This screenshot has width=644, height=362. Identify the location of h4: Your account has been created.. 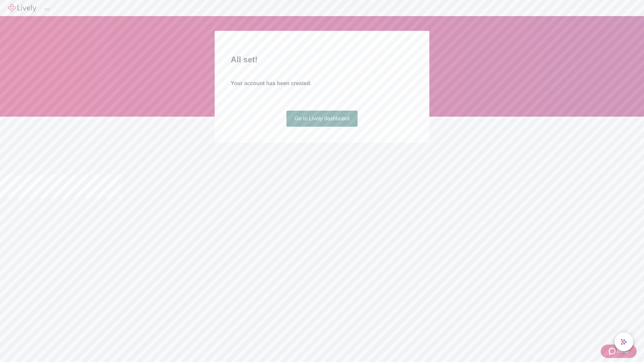
(322, 83).